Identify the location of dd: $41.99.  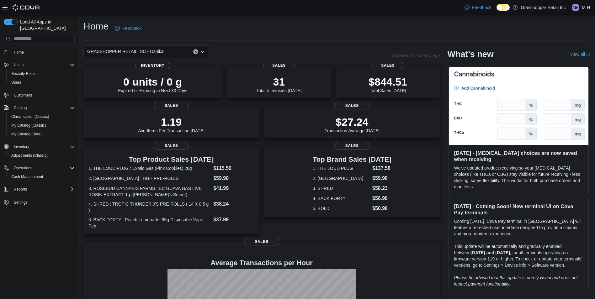
(234, 188).